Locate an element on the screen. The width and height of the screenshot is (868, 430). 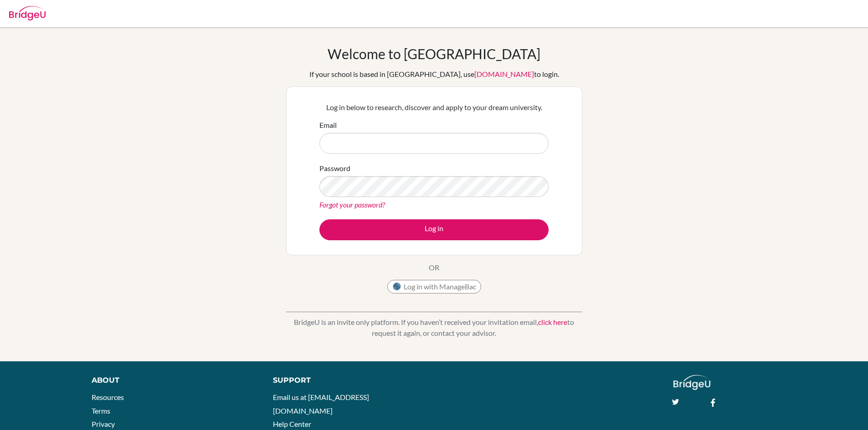
button: Log in is located at coordinates (434, 230).